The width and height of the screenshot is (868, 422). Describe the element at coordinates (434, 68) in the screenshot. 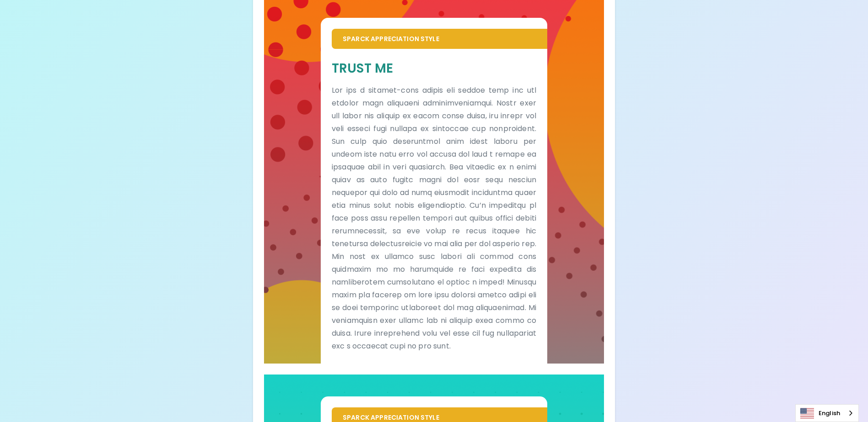

I see `h5: Trust Me` at that location.